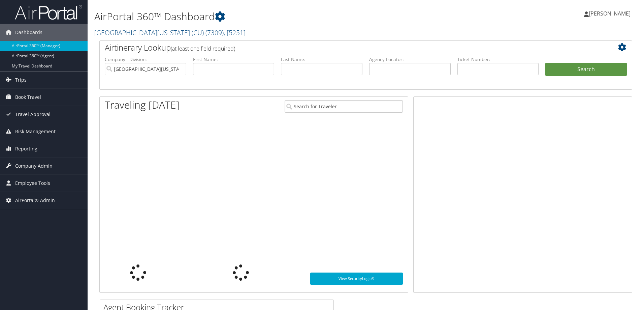 This screenshot has width=644, height=310. Describe the element at coordinates (214, 32) in the screenshot. I see `span: ( 7309 )` at that location.